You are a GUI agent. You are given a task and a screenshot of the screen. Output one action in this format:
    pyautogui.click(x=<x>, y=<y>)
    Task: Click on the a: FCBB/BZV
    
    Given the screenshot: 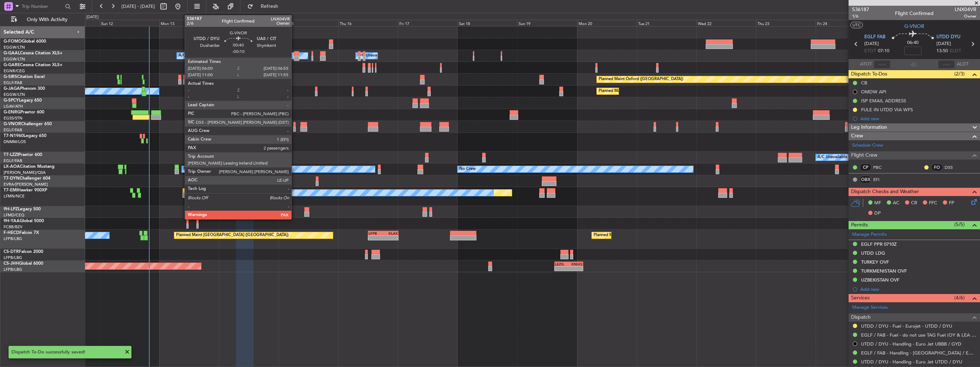 What is the action you would take?
    pyautogui.click(x=13, y=227)
    